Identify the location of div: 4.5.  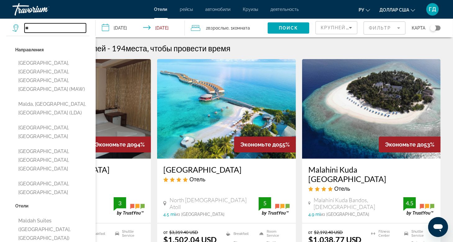
(409, 203).